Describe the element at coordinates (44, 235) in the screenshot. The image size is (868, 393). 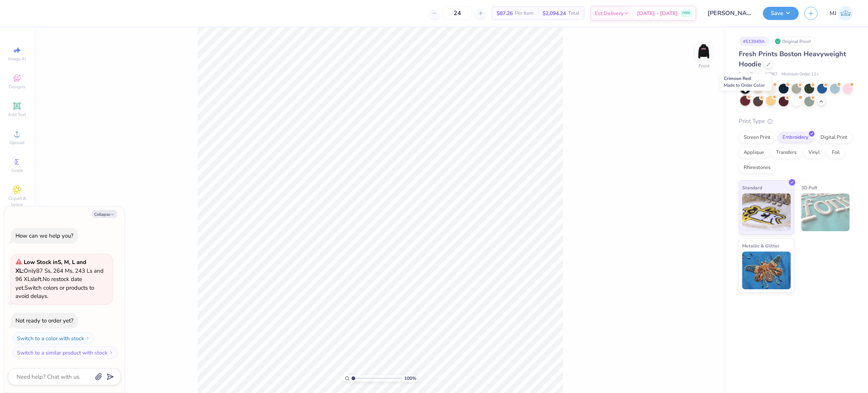
I see `div: How can we help you?` at that location.